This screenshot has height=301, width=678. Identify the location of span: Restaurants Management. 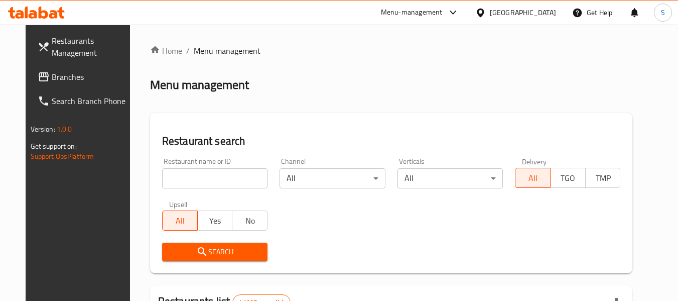
(91, 47).